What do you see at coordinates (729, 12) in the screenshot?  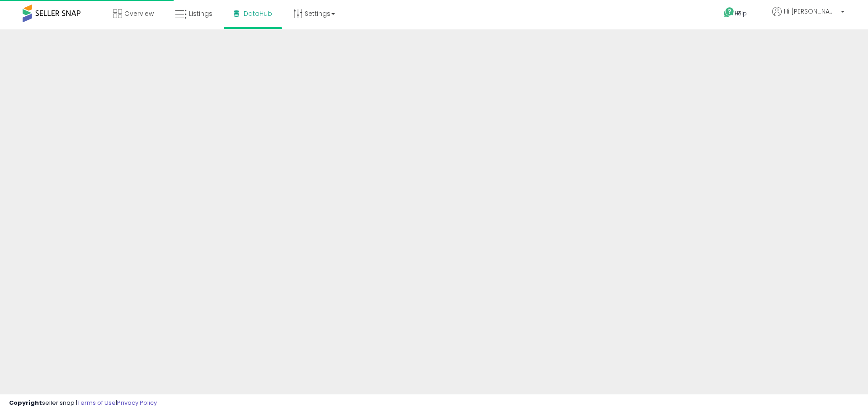 I see `i: Get Help` at bounding box center [729, 12].